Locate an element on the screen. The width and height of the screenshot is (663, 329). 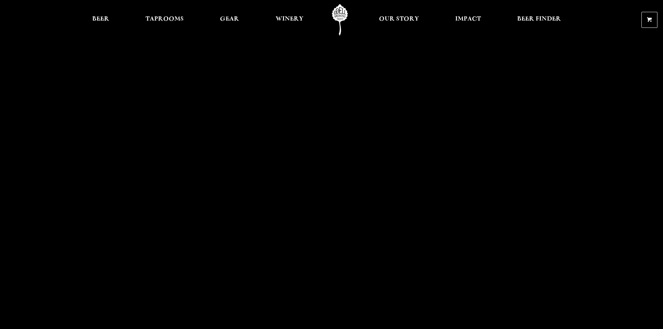
a: Beer is located at coordinates (101, 20).